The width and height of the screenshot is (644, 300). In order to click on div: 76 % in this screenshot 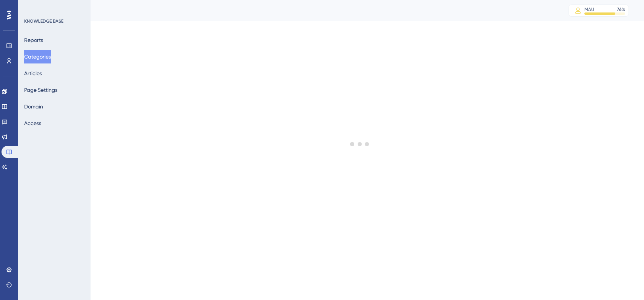, I will do `click(621, 10)`.